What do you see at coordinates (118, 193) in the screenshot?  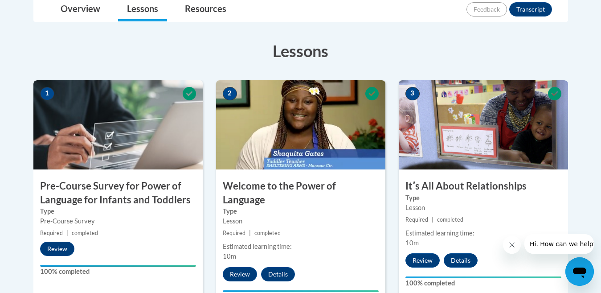 I see `h3: Pre-Course Survey for Power of Language for Infants and Toddlers` at bounding box center [118, 193].